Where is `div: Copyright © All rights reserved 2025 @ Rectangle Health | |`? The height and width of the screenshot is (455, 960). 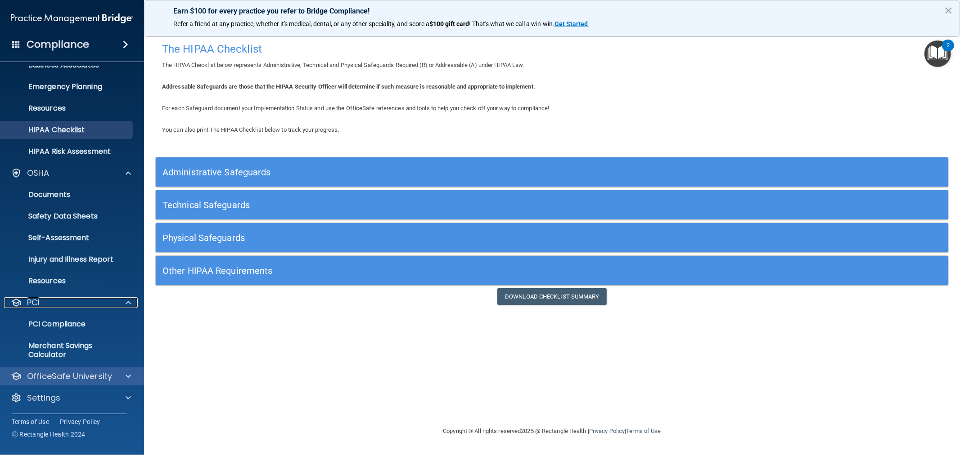
div: Copyright © All rights reserved 2025 @ Rectangle Health | | is located at coordinates (552, 432).